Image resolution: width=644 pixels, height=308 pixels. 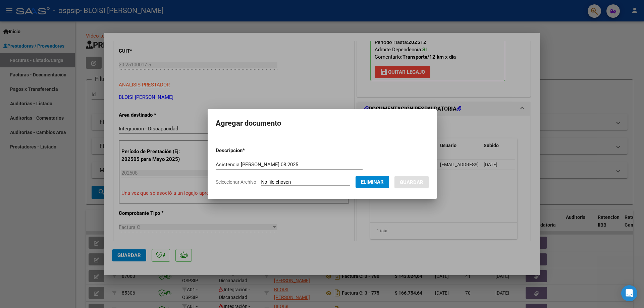 I want to click on button: Guardar, so click(x=412, y=181).